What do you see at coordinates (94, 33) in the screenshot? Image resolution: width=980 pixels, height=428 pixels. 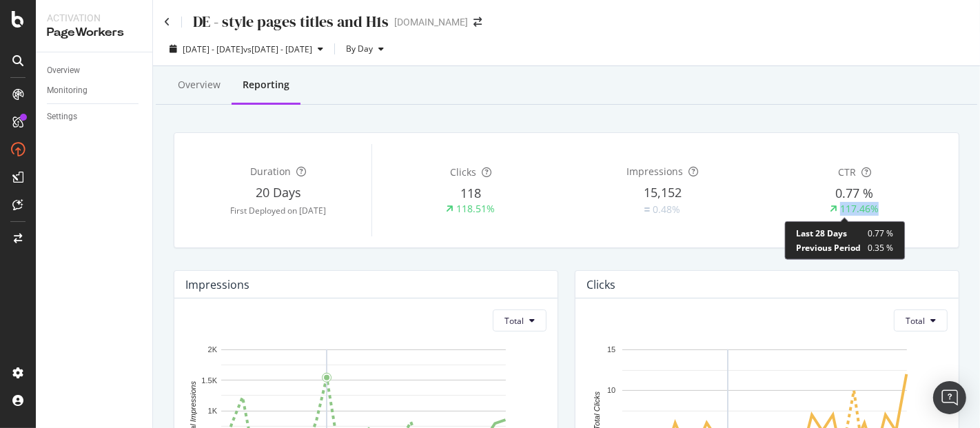 I see `div: PageWorkers` at bounding box center [94, 33].